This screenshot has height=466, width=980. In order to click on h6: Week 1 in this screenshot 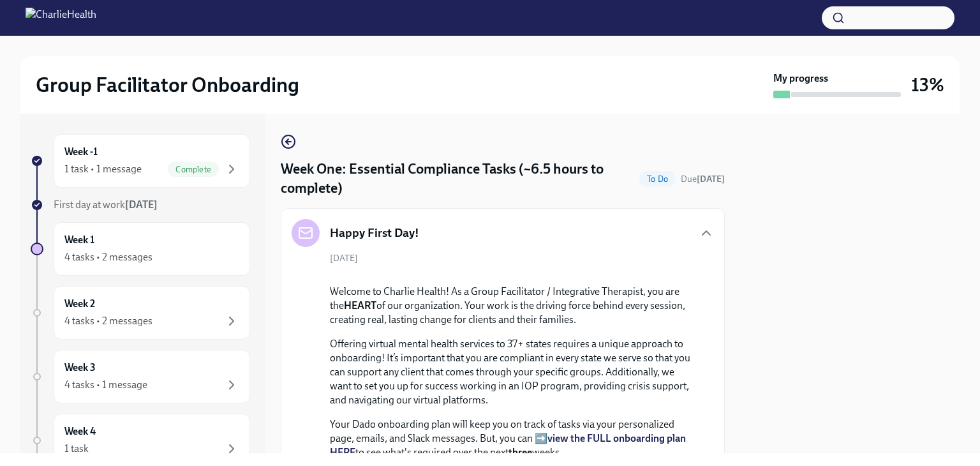, I will do `click(79, 240)`.